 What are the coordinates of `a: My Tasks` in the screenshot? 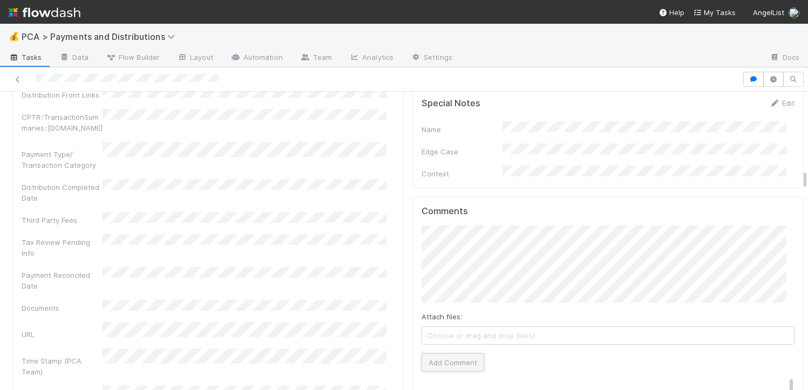 It's located at (714, 12).